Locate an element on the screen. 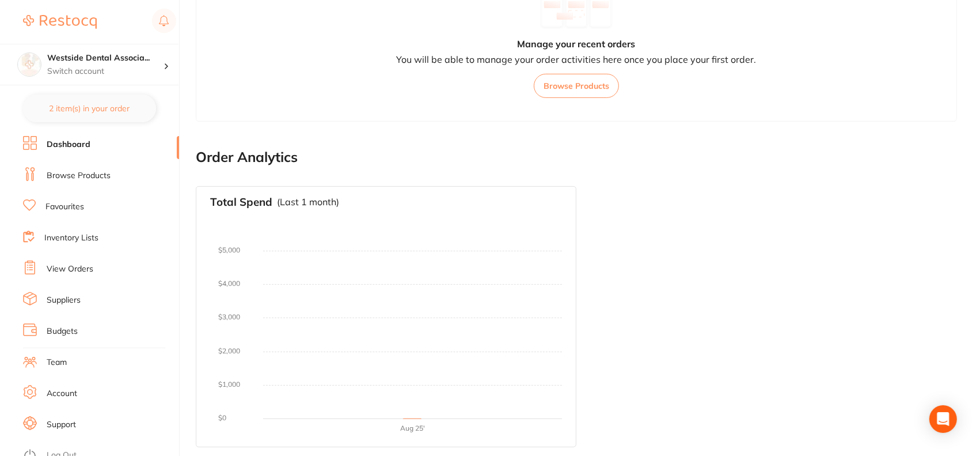  button: Browse Products is located at coordinates (576, 86).